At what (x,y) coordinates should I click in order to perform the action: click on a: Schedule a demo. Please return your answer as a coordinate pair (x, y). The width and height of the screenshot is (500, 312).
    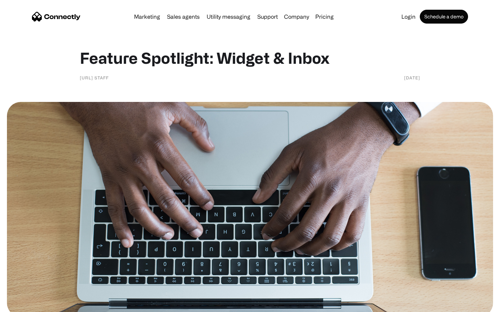
    Looking at the image, I should click on (444, 17).